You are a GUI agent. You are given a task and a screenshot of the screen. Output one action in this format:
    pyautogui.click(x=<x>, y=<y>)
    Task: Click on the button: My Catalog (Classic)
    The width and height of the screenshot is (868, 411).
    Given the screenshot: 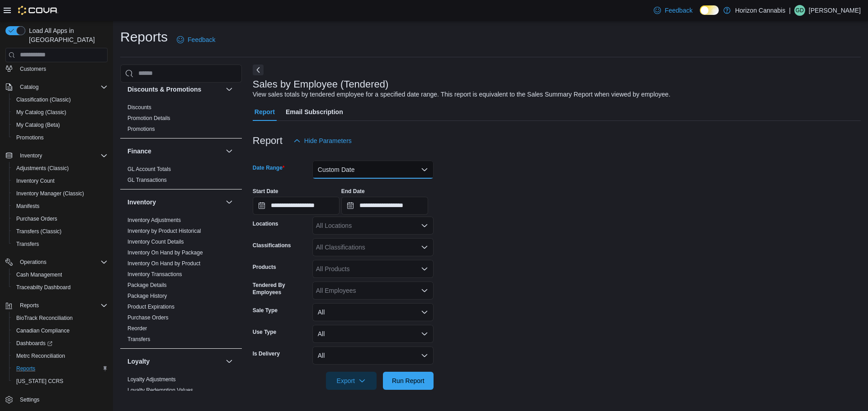 What is the action you would take?
    pyautogui.click(x=60, y=112)
    